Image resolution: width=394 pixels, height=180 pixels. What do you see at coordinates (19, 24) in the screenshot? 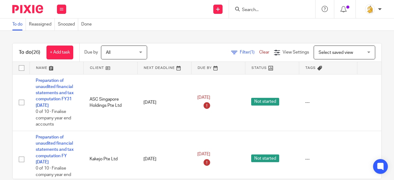
I see `a: To do` at bounding box center [19, 24].